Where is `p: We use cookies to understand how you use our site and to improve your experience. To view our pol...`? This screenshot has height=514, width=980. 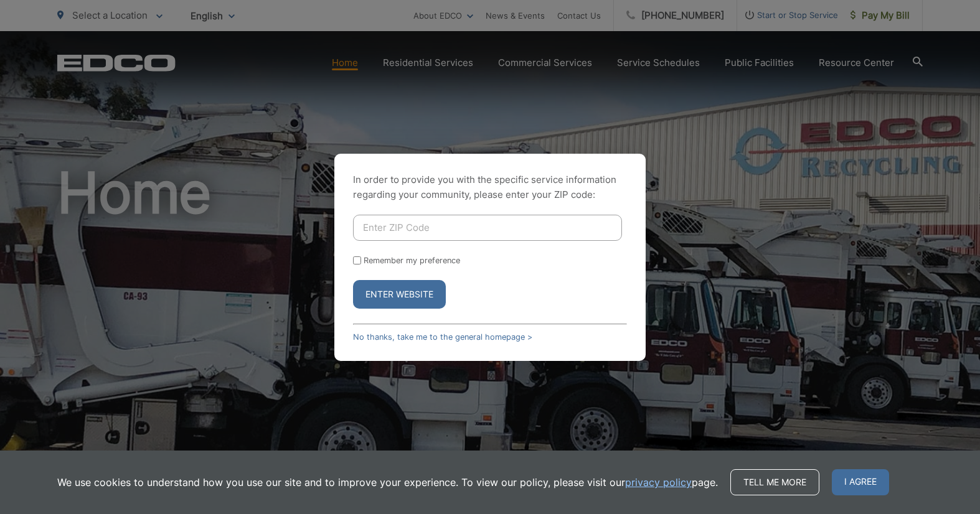 p: We use cookies to understand how you use our site and to improve your experience. To view our pol... is located at coordinates (387, 483).